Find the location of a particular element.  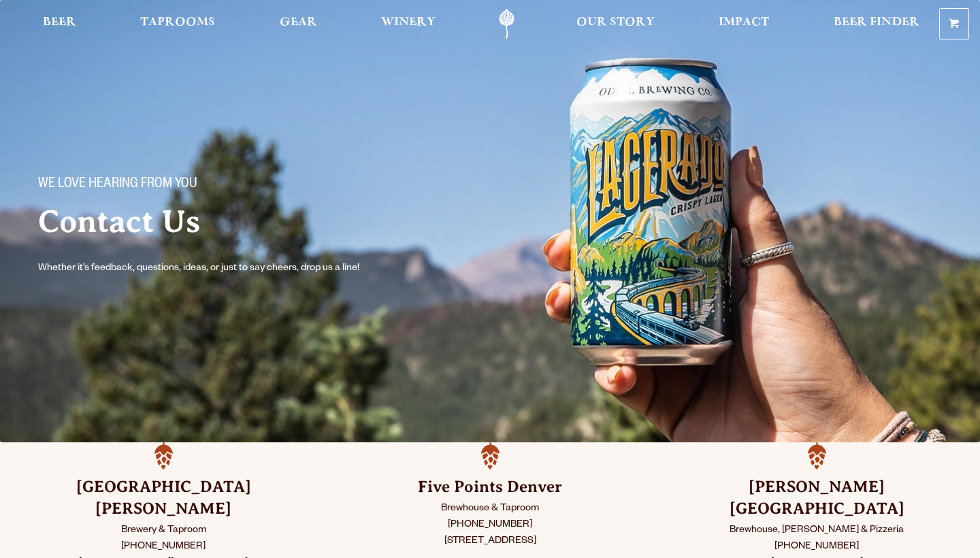

a: Taprooms is located at coordinates (177, 24).